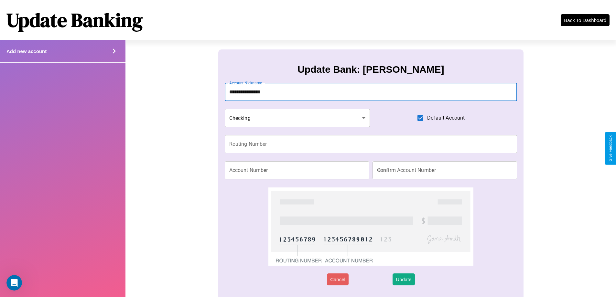  What do you see at coordinates (27, 51) in the screenshot?
I see `h4: Add new account` at bounding box center [27, 51].